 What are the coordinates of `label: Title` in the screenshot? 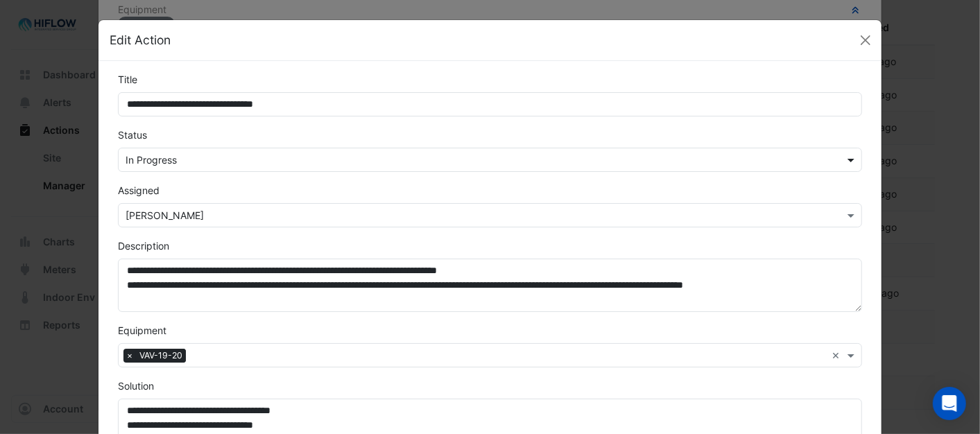 It's located at (127, 79).